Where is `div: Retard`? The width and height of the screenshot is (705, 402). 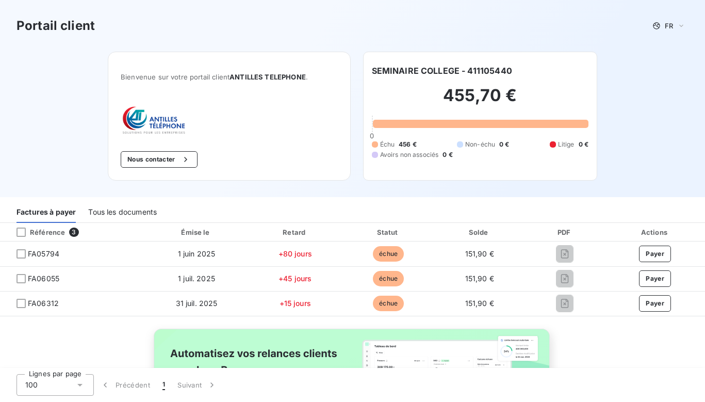 div: Retard is located at coordinates (295, 232).